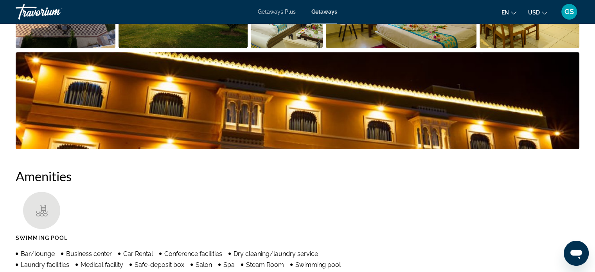 The height and width of the screenshot is (272, 595). Describe the element at coordinates (55, 12) in the screenshot. I see `a: Travorium` at that location.